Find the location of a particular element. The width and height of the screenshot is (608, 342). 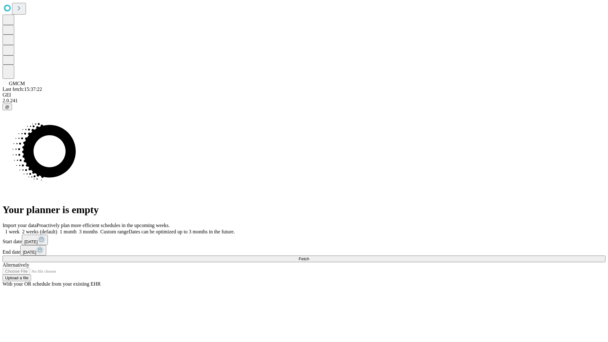

span: 1 month is located at coordinates (68, 232).